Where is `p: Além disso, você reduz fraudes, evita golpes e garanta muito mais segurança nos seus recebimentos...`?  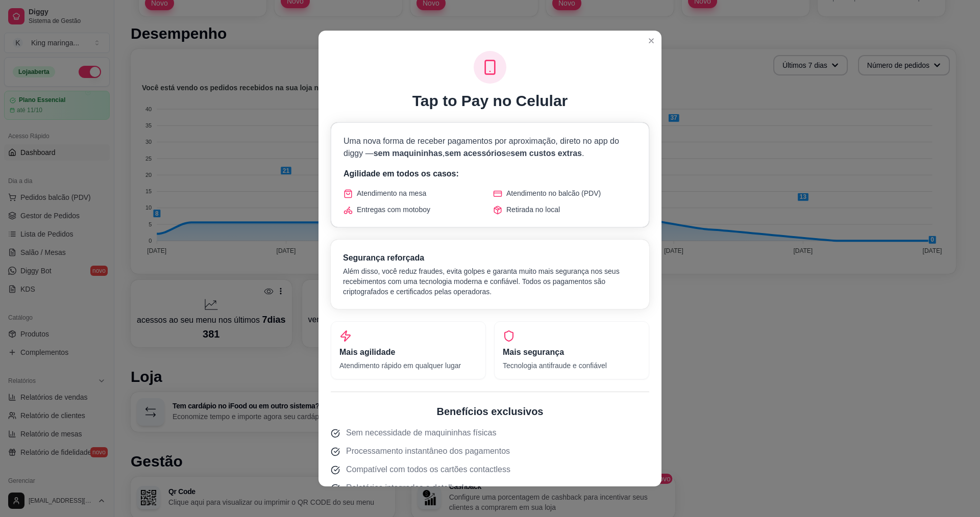
p: Além disso, você reduz fraudes, evita golpes e garanta muito mais segurança nos seus recebimentos... is located at coordinates (490, 282).